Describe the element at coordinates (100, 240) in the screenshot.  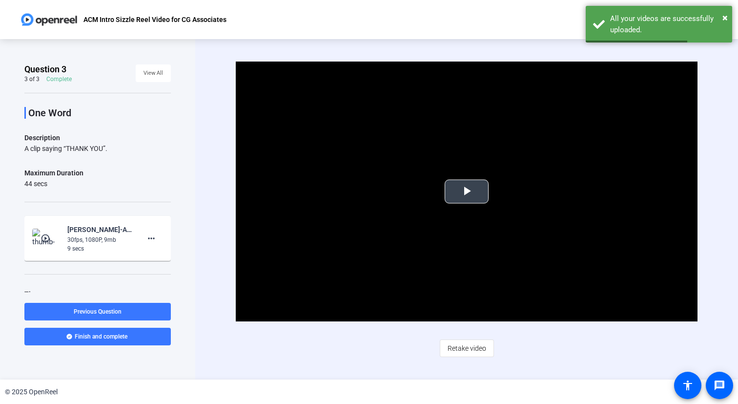
I see `div: 30fps, 1080P, 9mb` at that location.